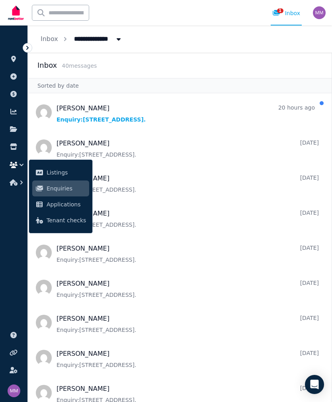  Describe the element at coordinates (47, 65) in the screenshot. I see `h2: Inbox` at that location.